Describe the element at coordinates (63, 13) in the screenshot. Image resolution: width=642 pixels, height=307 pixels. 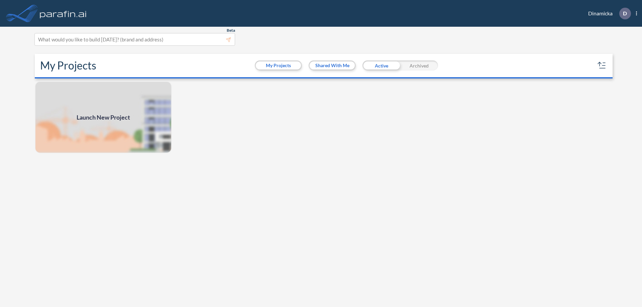
I see `img: logo` at that location.